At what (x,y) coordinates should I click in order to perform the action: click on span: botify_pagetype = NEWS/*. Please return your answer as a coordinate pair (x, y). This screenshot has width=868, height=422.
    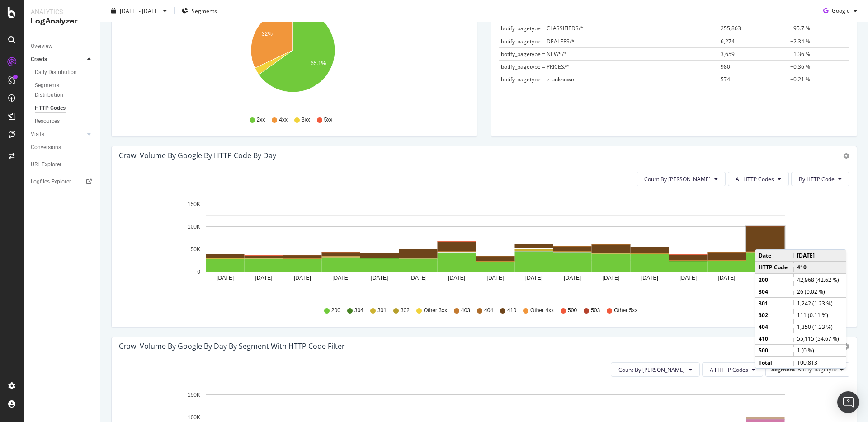
    Looking at the image, I should click on (534, 54).